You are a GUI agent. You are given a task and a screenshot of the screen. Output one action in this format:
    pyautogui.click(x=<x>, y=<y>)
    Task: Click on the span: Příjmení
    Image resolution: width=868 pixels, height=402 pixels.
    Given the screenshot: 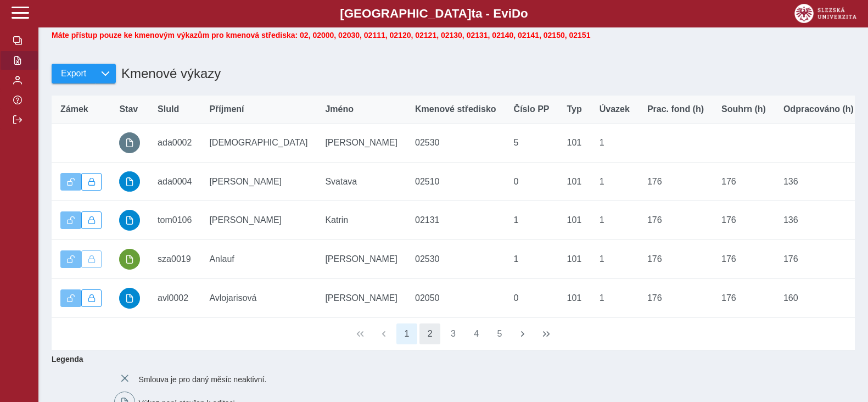 What is the action you would take?
    pyautogui.click(x=226, y=109)
    